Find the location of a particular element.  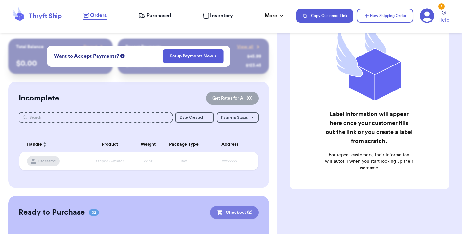

th: Product is located at coordinates (110, 145).